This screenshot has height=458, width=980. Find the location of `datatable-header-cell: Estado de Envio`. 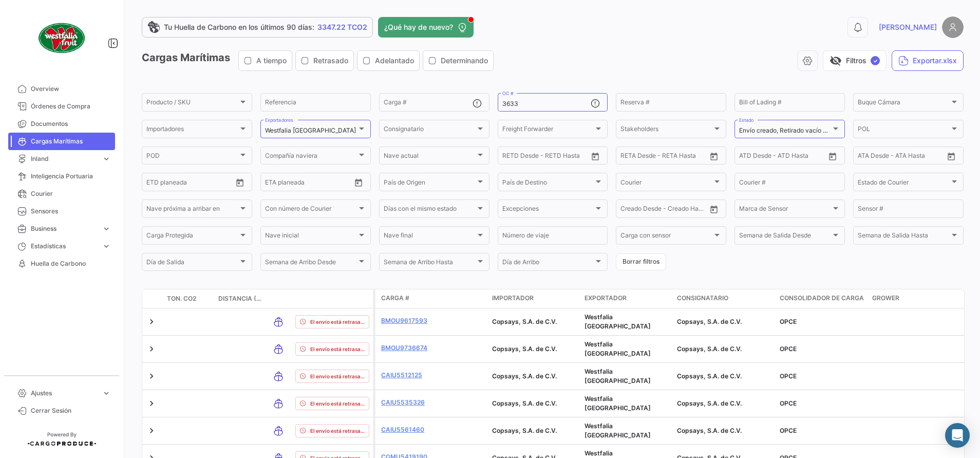

datatable-header-cell: Estado de Envio is located at coordinates (332, 298).